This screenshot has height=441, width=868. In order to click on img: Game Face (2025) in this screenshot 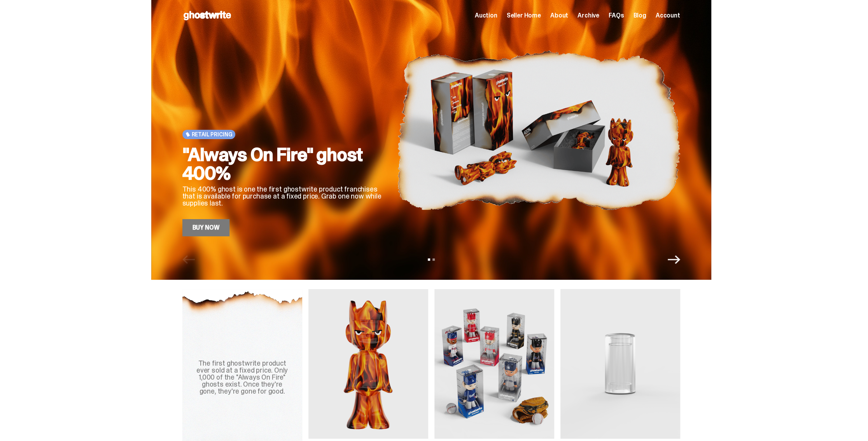, I will do `click(494, 364)`.